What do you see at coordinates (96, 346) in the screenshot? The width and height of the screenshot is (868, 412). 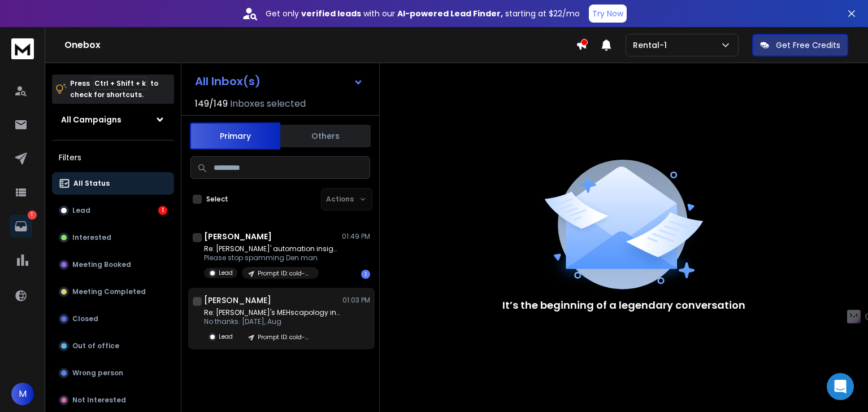 I see `p: Out of office` at bounding box center [96, 346].